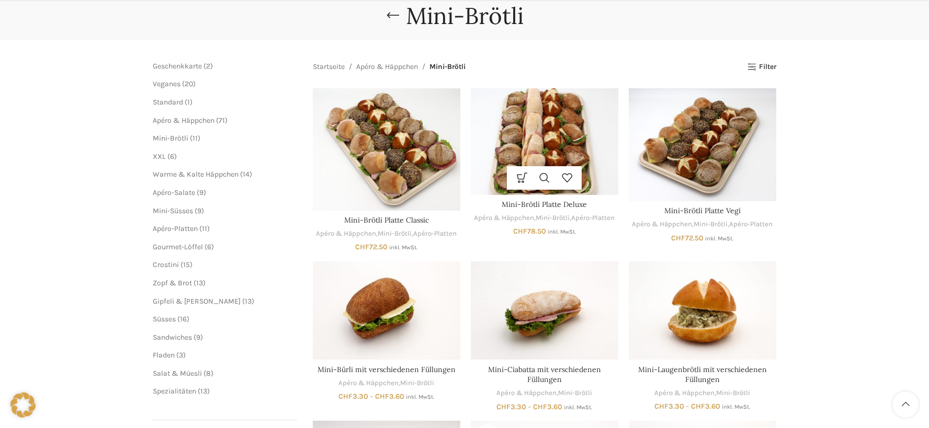 This screenshot has width=929, height=428. I want to click on a: Go back, so click(393, 16).